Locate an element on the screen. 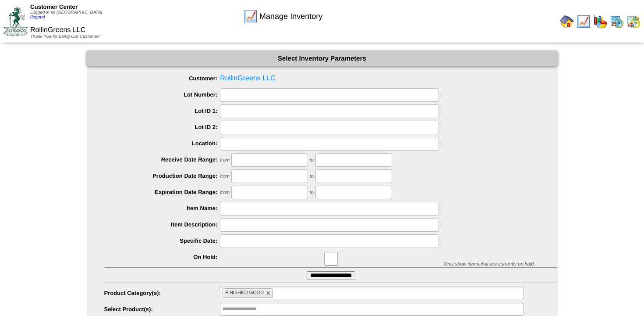 Image resolution: width=644 pixels, height=316 pixels. label: On Hold: is located at coordinates (162, 257).